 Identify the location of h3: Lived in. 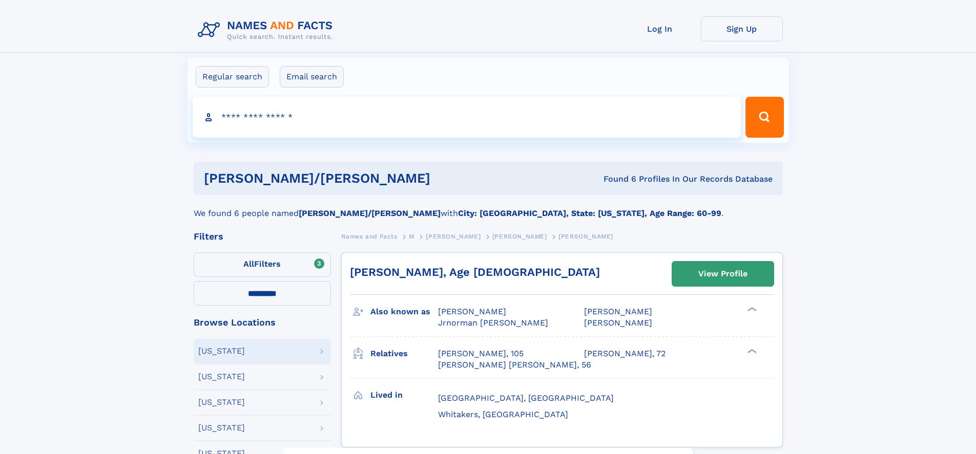
(404, 396).